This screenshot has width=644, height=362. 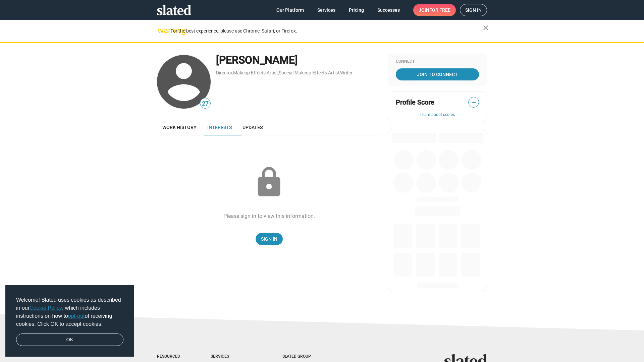 I want to click on div: Services, so click(x=233, y=356).